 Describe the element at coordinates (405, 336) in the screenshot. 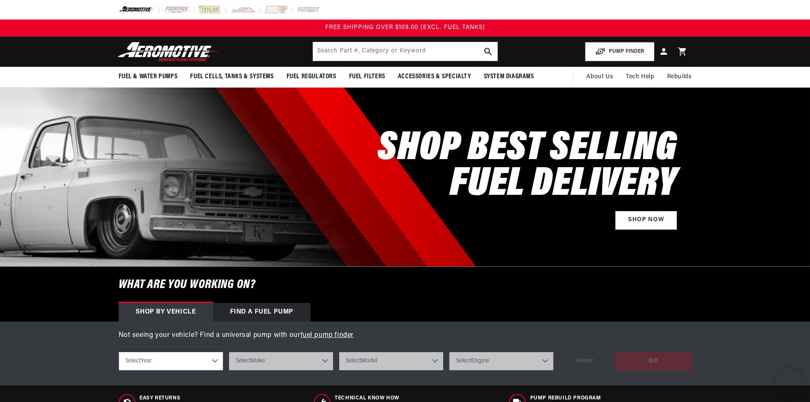

I see `p: Not seeing your vehicle? Find a universal pump with our` at that location.